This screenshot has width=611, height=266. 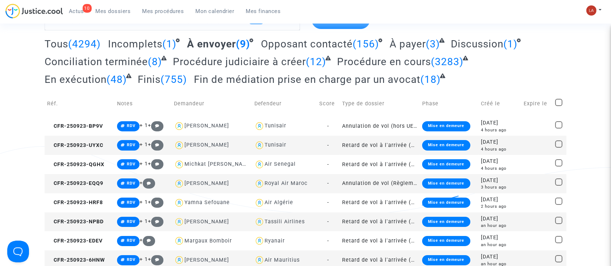 I want to click on span: (4294), so click(x=84, y=44).